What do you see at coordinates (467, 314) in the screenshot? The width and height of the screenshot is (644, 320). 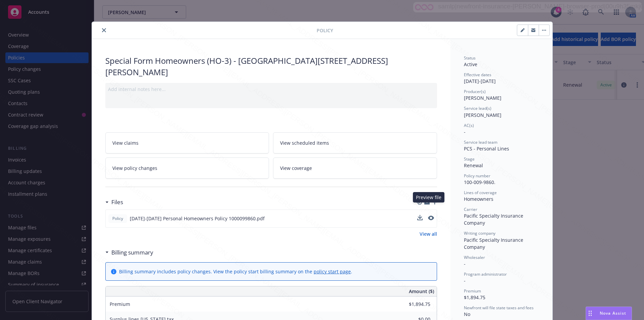 I see `span: No` at bounding box center [467, 314].